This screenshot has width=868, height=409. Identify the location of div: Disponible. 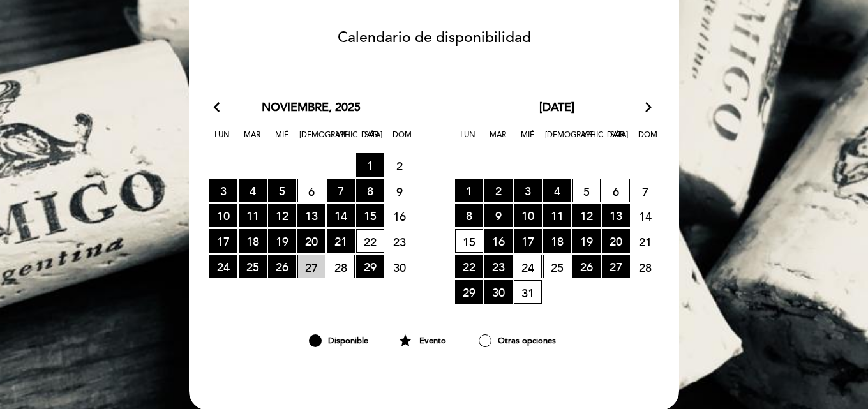
(338, 341).